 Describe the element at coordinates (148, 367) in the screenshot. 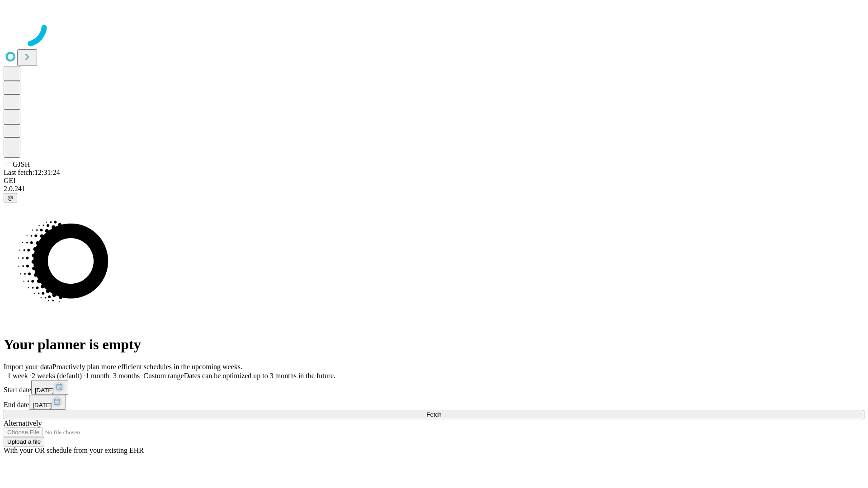

I see `span: Proactively plan more efficient schedules in the upcoming weeks.` at that location.